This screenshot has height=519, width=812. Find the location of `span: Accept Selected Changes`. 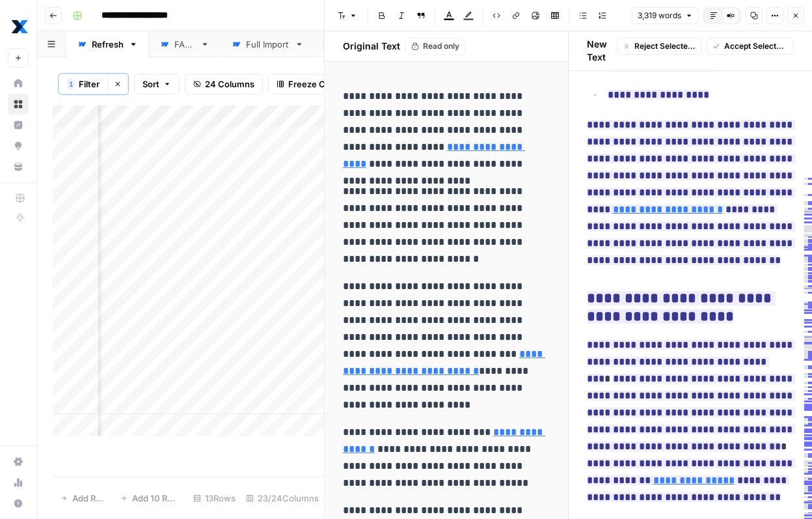

span: Accept Selected Changes is located at coordinates (756, 46).